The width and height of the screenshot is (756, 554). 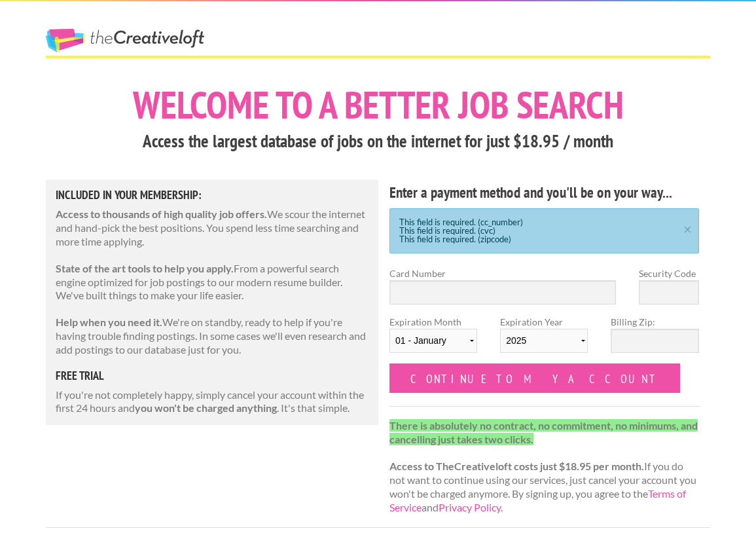 What do you see at coordinates (212, 282) in the screenshot?
I see `p: From a powerful search engine optimized for job postings to our modern resume builder. We've buil...` at bounding box center [212, 282].